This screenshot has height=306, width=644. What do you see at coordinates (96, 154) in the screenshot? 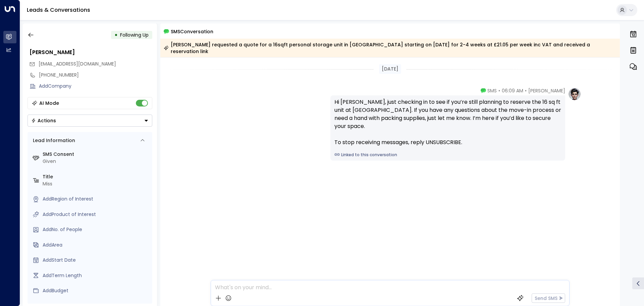
I see `label: SMS Consent` at bounding box center [96, 154].